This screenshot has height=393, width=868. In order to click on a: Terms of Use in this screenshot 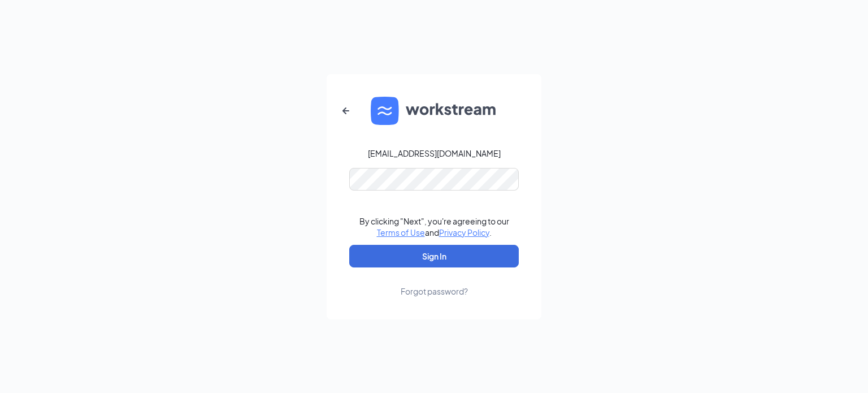, I will do `click(401, 232)`.